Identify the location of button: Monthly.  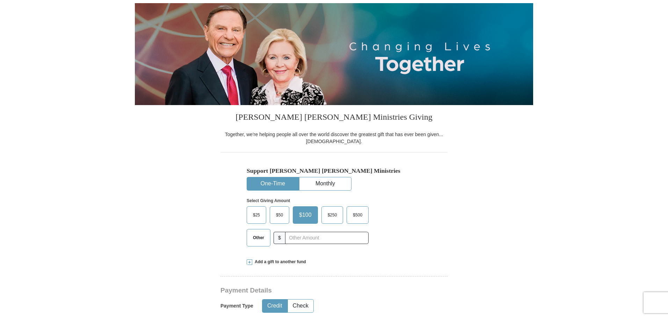
(325, 184).